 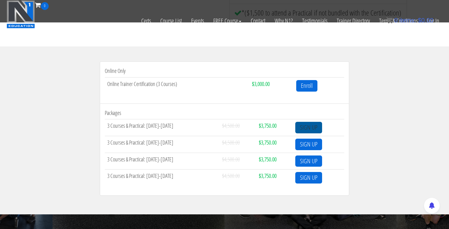 I want to click on a: Log In, so click(x=433, y=21).